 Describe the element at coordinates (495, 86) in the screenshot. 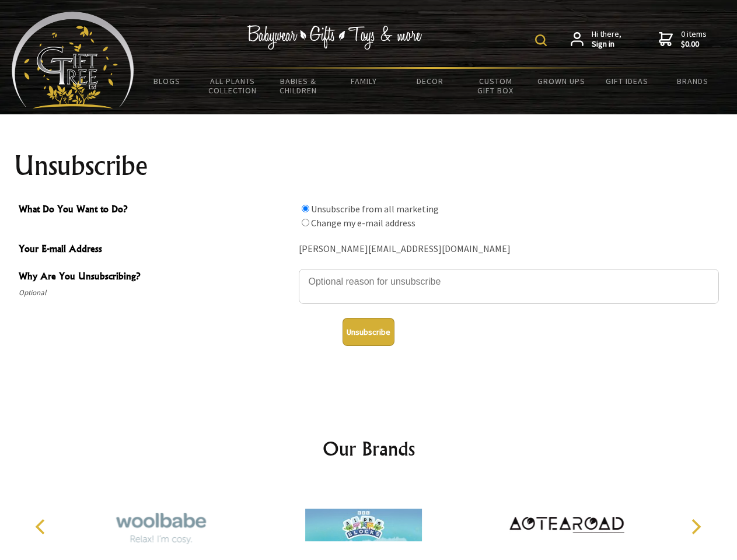

I see `a: Custom Gift Box` at that location.